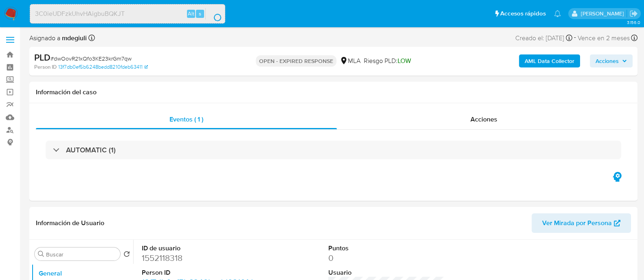  What do you see at coordinates (404, 61) in the screenshot?
I see `span: LOW` at bounding box center [404, 61].